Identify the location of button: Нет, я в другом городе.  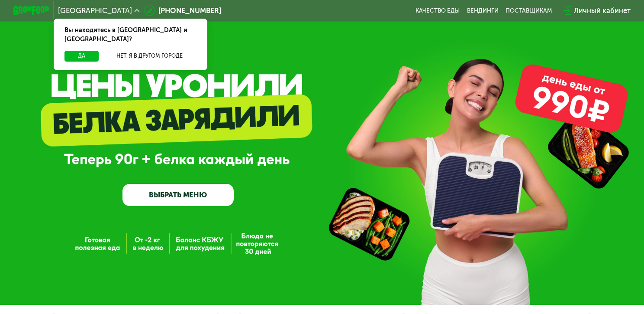
(150, 56).